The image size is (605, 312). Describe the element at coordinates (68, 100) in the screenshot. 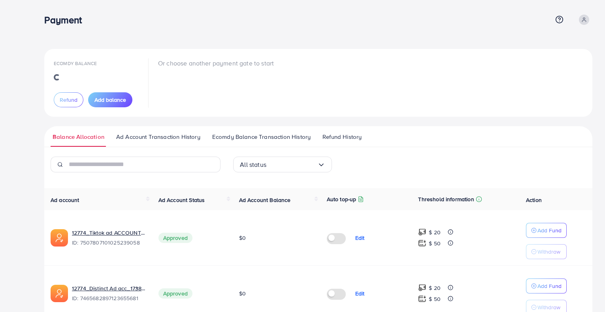

I see `button: Refund` at that location.